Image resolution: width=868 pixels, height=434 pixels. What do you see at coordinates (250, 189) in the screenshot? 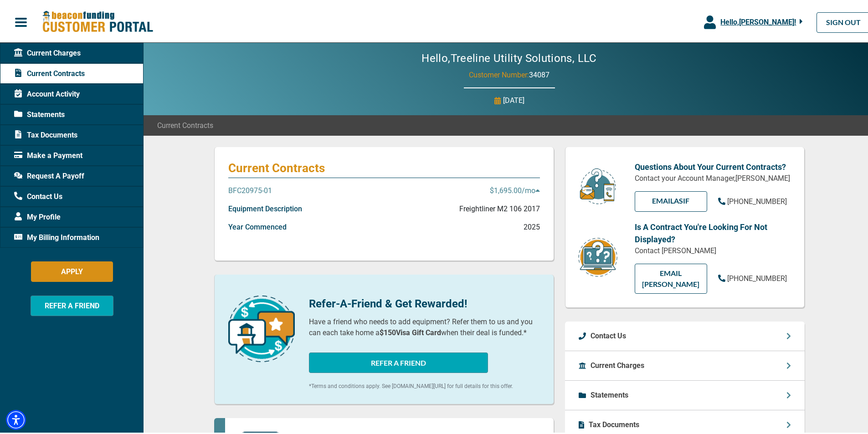
I see `p: BFC20975-01` at bounding box center [250, 189].